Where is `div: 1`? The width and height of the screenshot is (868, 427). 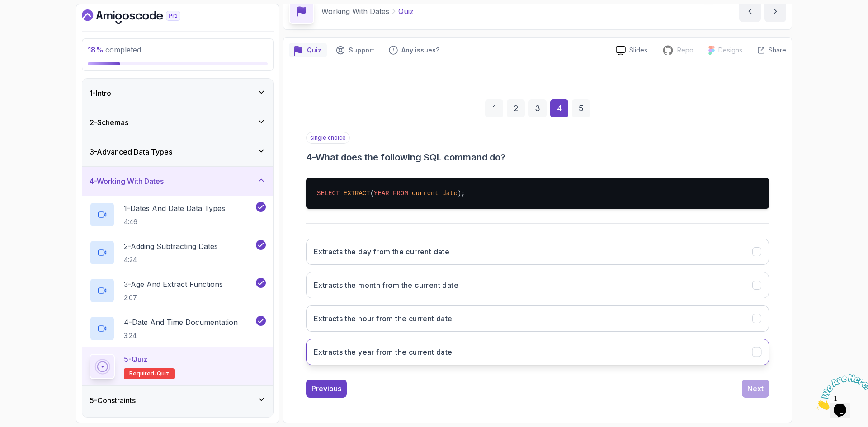
div: 1 is located at coordinates (494, 109).